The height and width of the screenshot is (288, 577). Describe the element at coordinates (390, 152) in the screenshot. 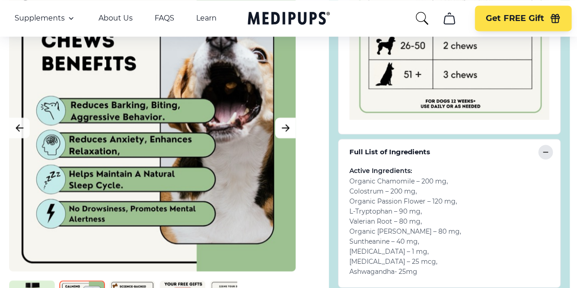

I see `p: Full List of Ingredients` at that location.